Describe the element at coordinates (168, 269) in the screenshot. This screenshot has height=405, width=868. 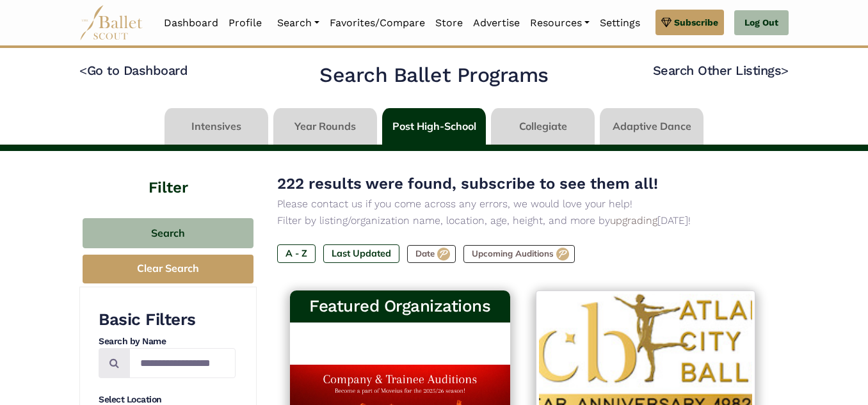
I see `button: Clear Search` at that location.